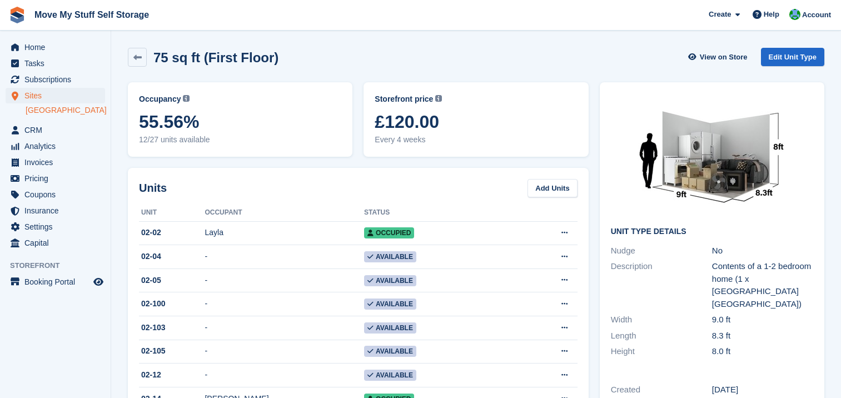 The width and height of the screenshot is (841, 398). I want to click on span: Sites, so click(58, 96).